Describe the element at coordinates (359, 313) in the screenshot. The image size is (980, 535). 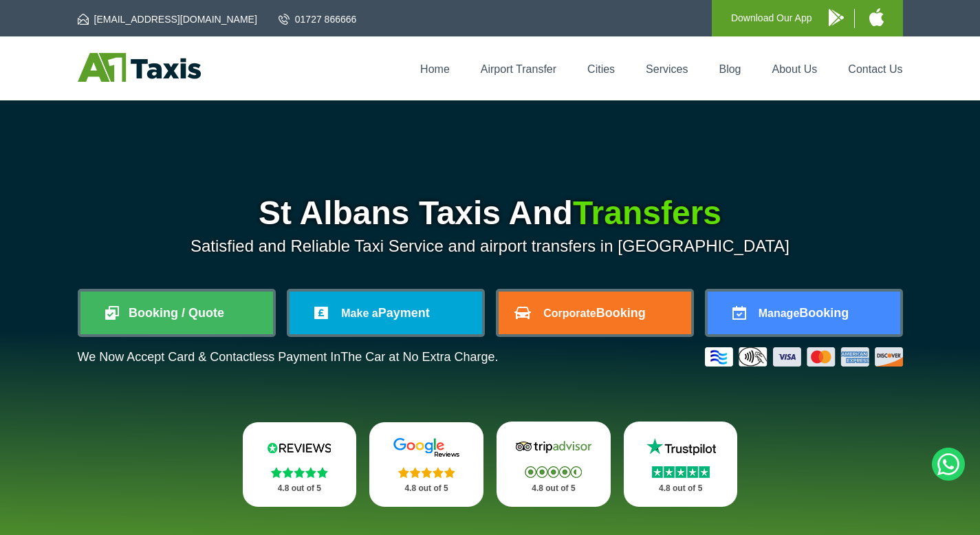
I see `span: Make a` at that location.